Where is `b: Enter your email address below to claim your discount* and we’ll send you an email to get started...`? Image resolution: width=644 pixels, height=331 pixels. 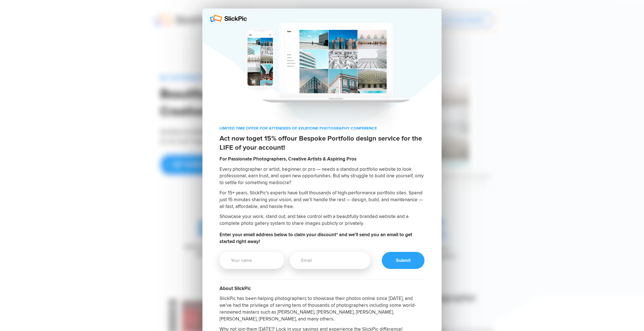 b: Enter your email address below to claim your discount* and we’ll send you an email to get started... is located at coordinates (316, 238).